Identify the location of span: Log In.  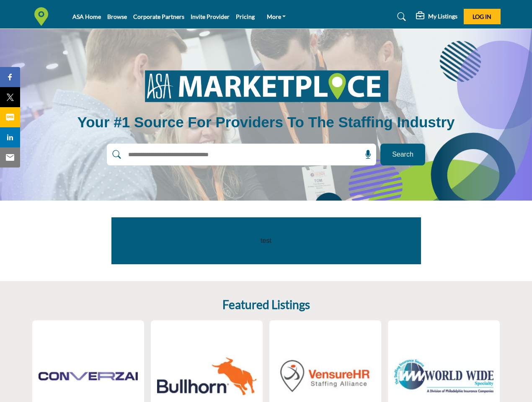
(482, 17).